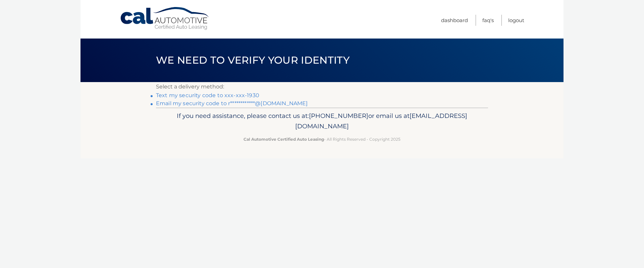 The width and height of the screenshot is (644, 268). I want to click on a: Text my security code to xxx-xxx-1930, so click(208, 95).